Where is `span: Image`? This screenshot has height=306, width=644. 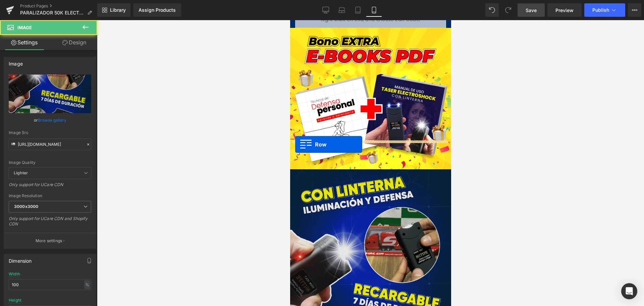
span: Image is located at coordinates (25, 28).